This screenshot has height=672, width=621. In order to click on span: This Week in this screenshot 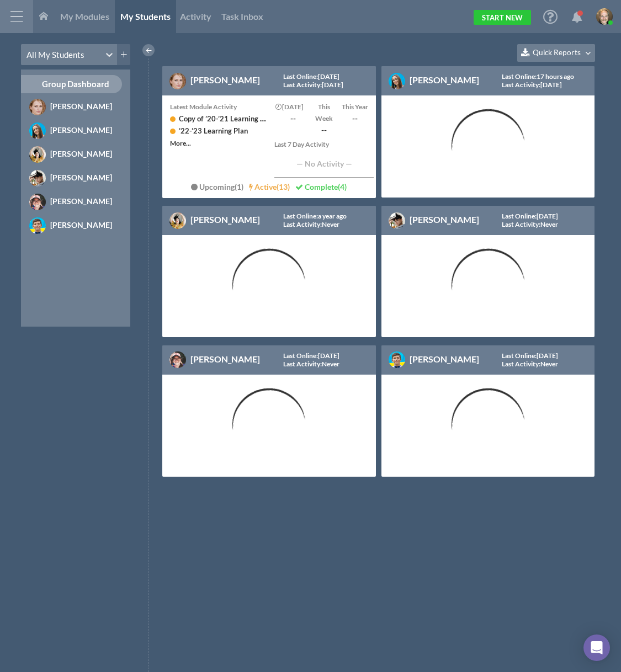, I will do `click(324, 112)`.